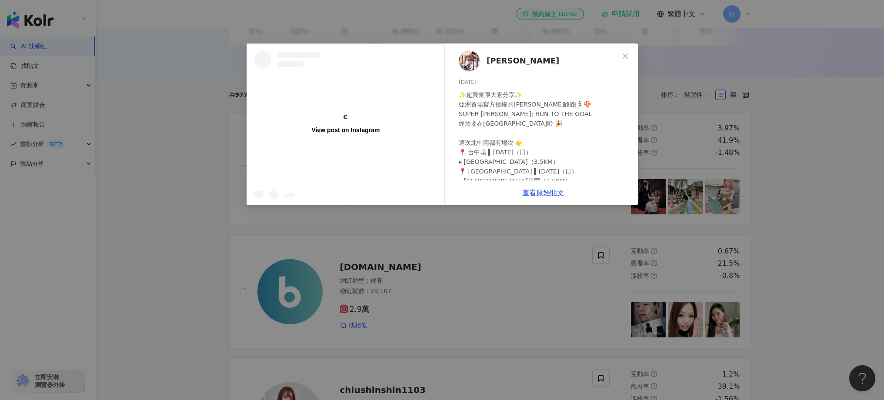 The image size is (884, 400). What do you see at coordinates (543, 193) in the screenshot?
I see `a: 查看原始貼文` at bounding box center [543, 193].